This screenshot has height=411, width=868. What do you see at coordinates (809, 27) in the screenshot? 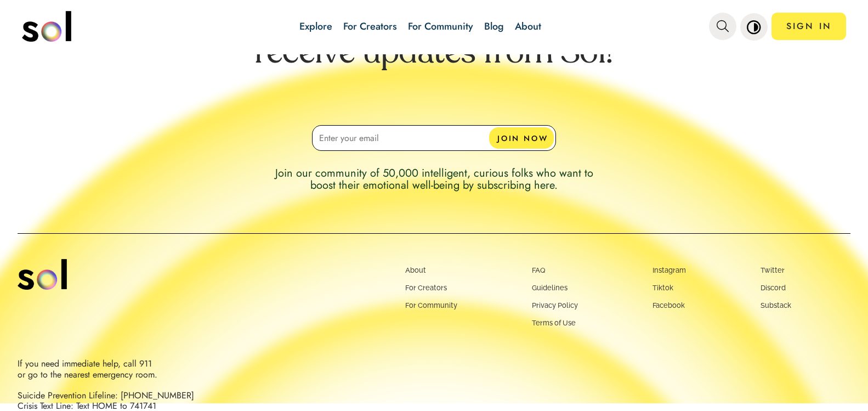
I see `a: SIGN IN` at bounding box center [809, 27].